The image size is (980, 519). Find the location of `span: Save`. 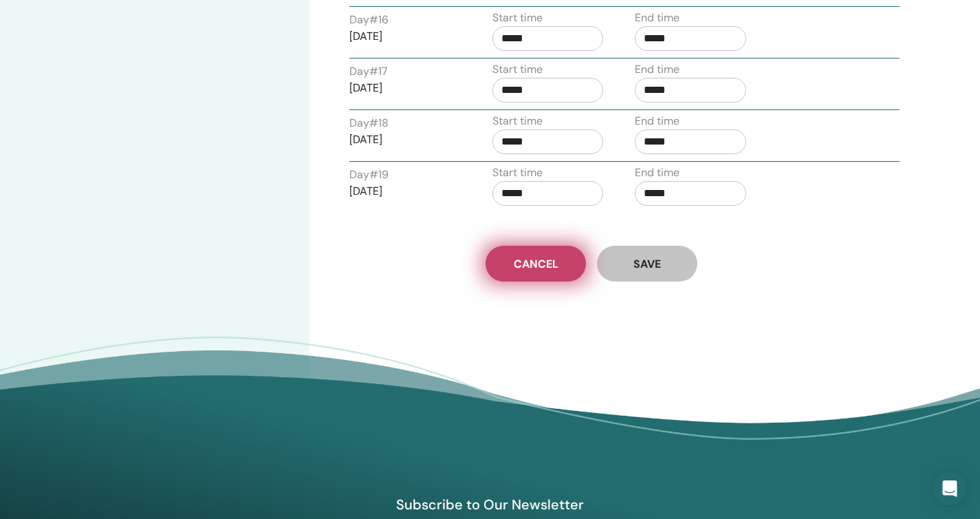

span: Save is located at coordinates (647, 263).